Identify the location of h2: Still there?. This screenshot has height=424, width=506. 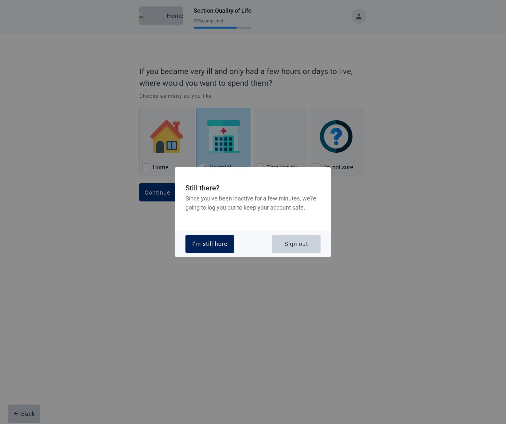
(253, 188).